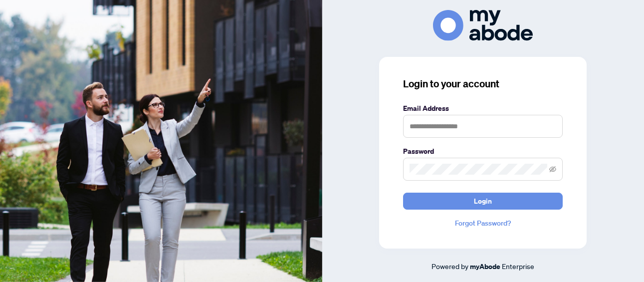  I want to click on h3: Login to your account, so click(482, 84).